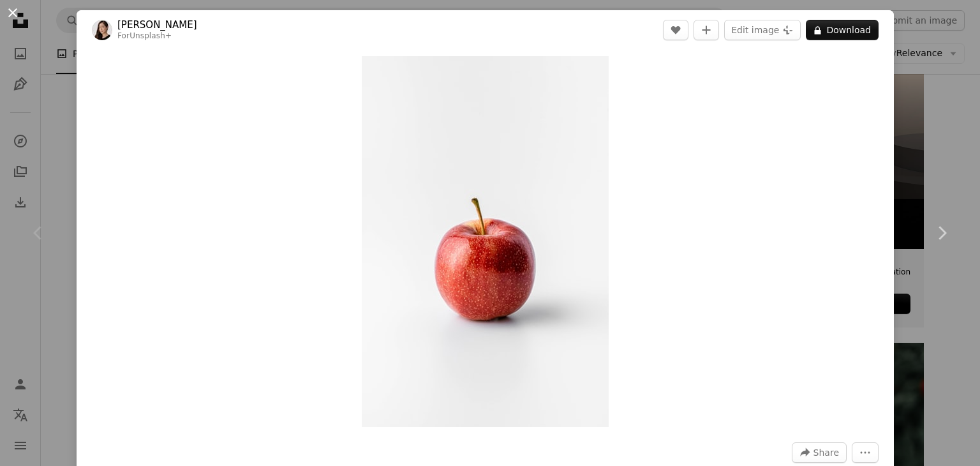 Image resolution: width=980 pixels, height=466 pixels. I want to click on button: Add to Collection, so click(706, 30).